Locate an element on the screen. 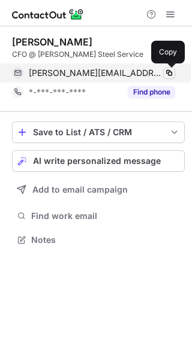  button: save-profile-one-click is located at coordinates (98, 132).